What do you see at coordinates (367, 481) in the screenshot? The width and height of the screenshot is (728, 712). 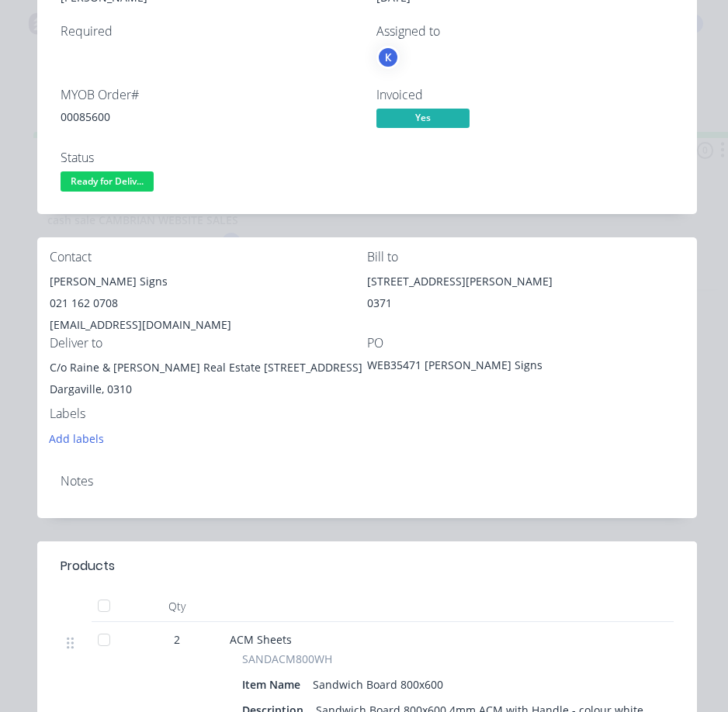 I see `div: Notes` at bounding box center [367, 481].